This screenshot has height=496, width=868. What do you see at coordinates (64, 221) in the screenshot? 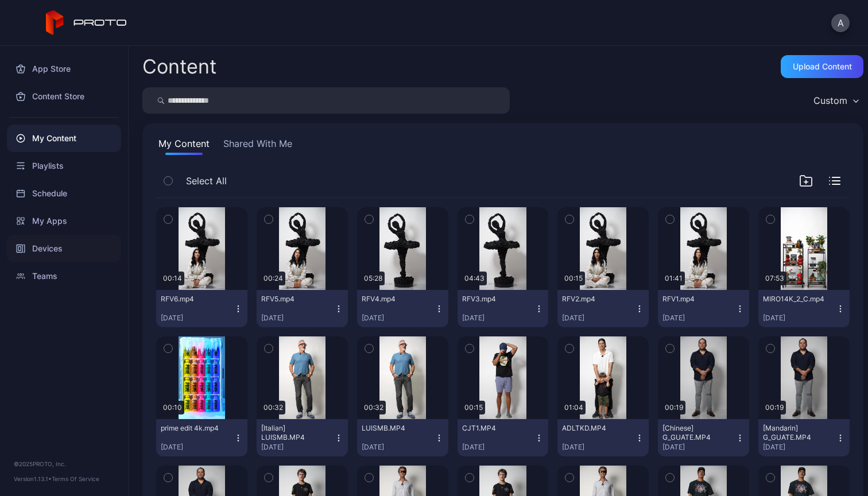
I see `a: My Apps` at bounding box center [64, 221].